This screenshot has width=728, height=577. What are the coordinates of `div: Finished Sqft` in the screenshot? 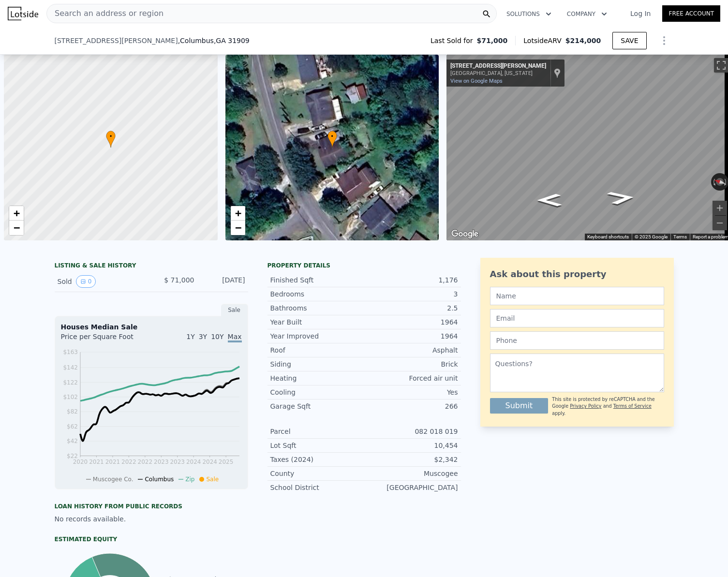 It's located at (317, 280).